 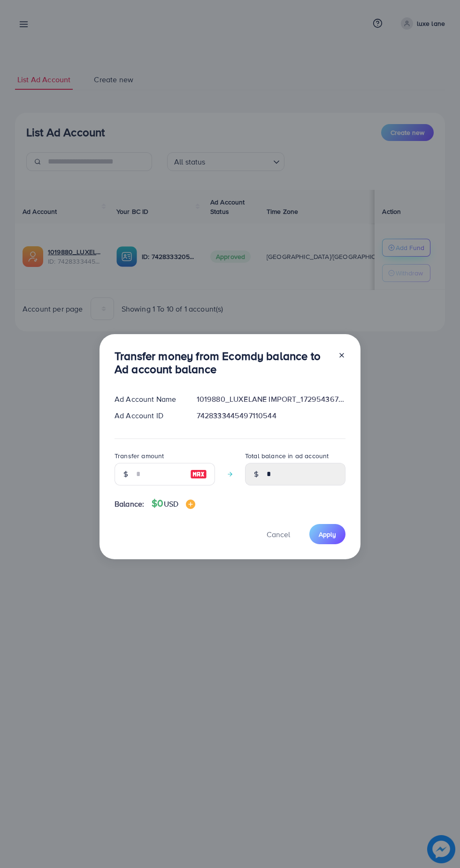 What do you see at coordinates (148, 399) in the screenshot?
I see `div: Ad Account Name` at bounding box center [148, 399].